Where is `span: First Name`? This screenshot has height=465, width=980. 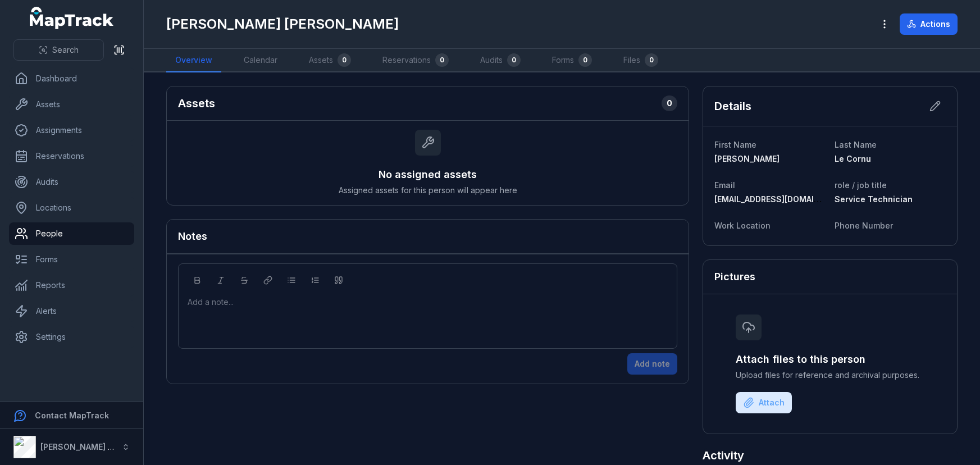 span: First Name is located at coordinates (735, 144).